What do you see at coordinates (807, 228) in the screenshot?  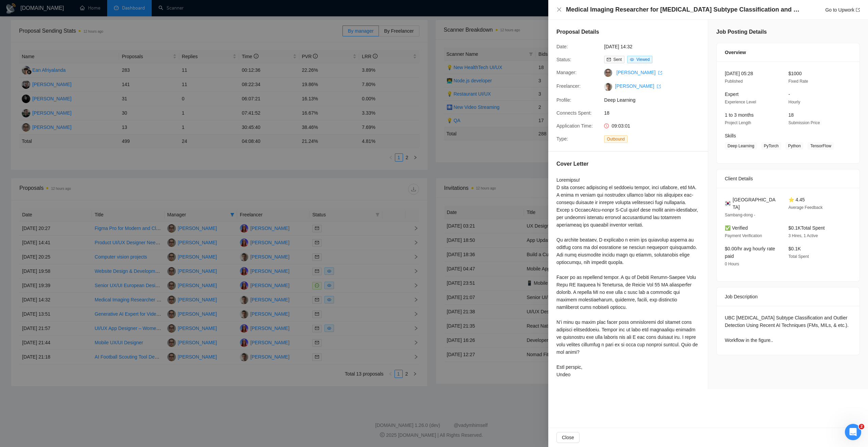 I see `span: $0.1K Total Spent` at bounding box center [807, 228].